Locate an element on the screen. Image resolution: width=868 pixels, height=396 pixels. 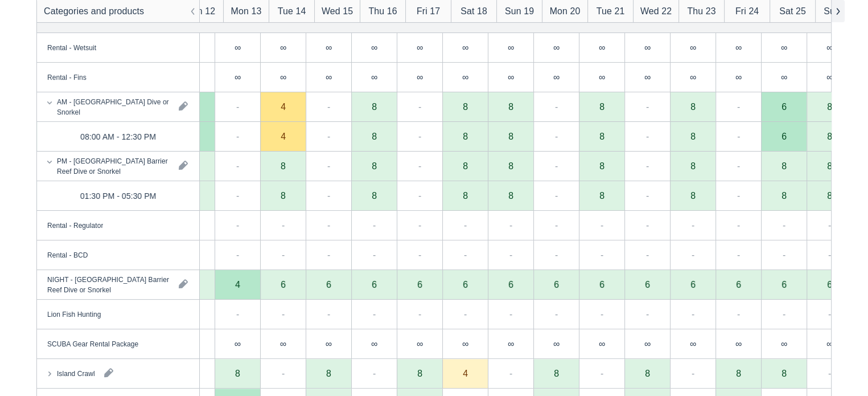
div: 01:30 PM - 05:30 PM is located at coordinates (119, 195).